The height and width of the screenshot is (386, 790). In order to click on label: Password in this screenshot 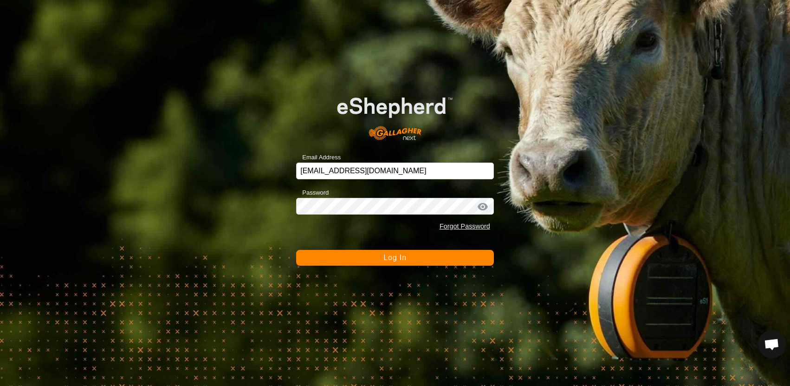, I will do `click(312, 193)`.